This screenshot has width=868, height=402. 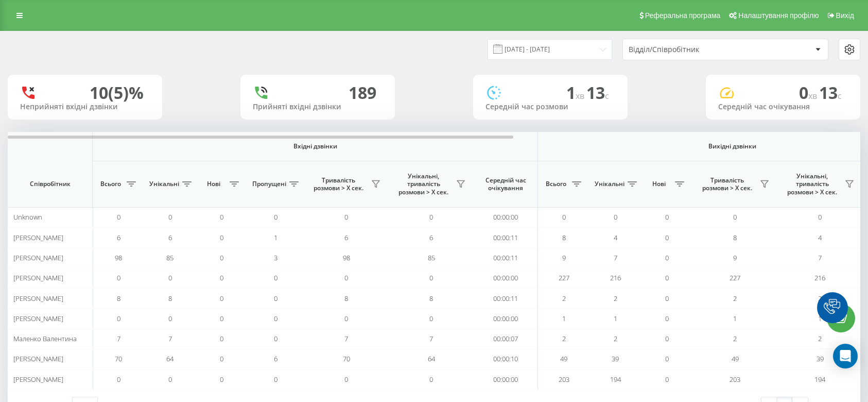 What do you see at coordinates (783, 106) in the screenshot?
I see `div: Середній час очікування` at bounding box center [783, 106].